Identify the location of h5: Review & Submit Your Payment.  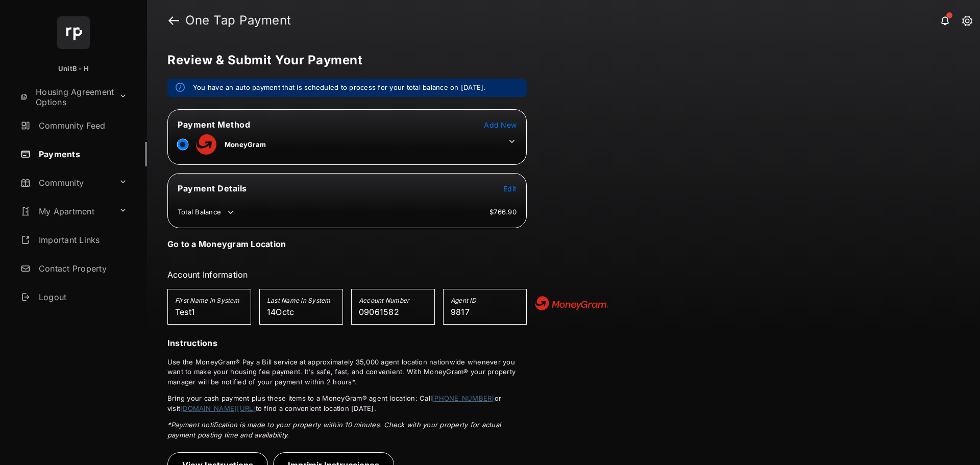
(559, 60).